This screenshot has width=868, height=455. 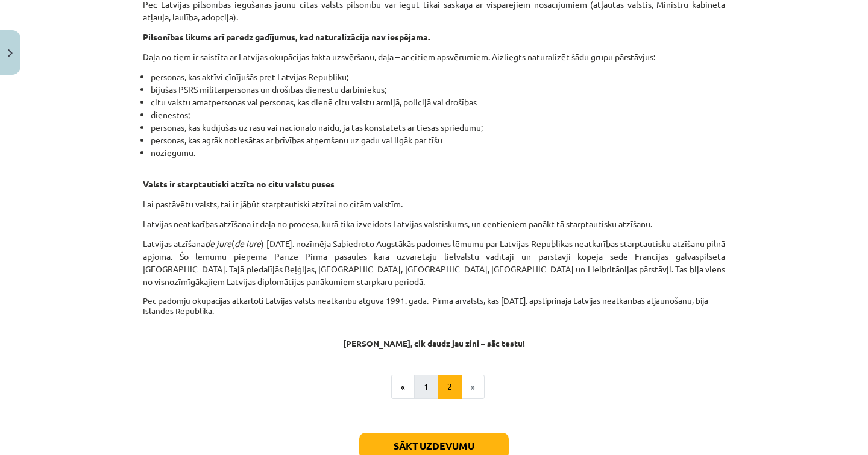 I want to click on b: Valsts ir starptautiski atzīta no citu valstu puses, so click(x=239, y=184).